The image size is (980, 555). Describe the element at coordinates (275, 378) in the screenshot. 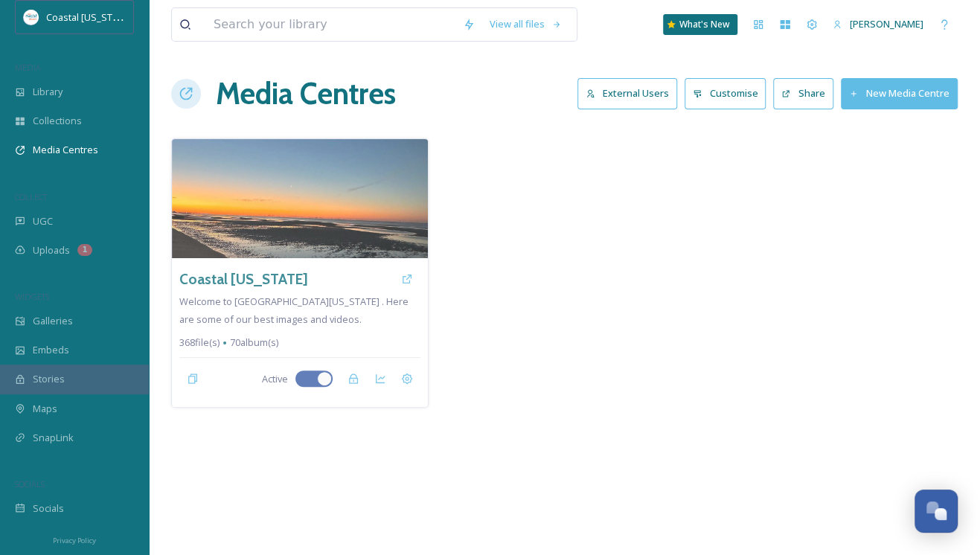

I see `span: Active` at that location.